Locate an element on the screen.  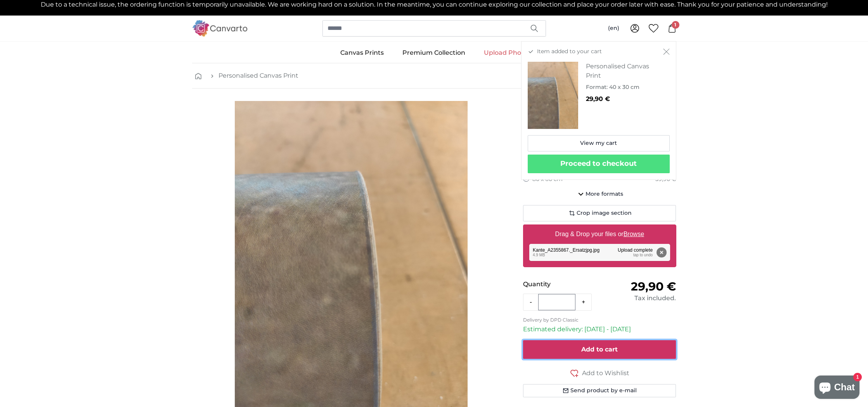
inbox-online-store-chat: Shopify online store chat is located at coordinates (837, 388).